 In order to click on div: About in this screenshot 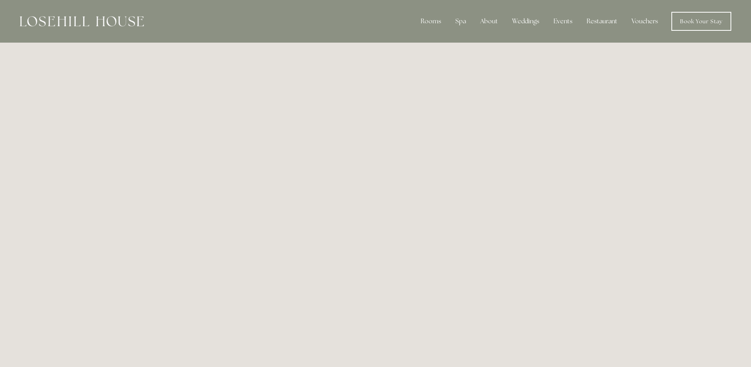, I will do `click(489, 21)`.